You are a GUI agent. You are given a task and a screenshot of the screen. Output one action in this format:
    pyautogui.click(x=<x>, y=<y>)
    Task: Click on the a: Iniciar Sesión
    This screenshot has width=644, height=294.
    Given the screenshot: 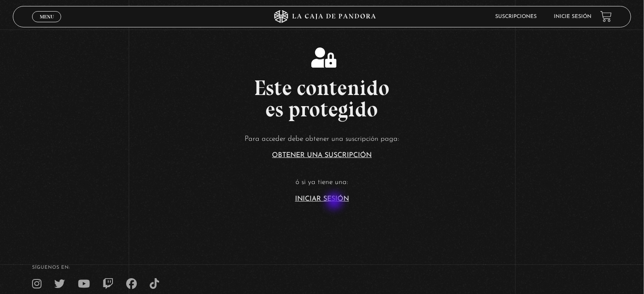 What is the action you would take?
    pyautogui.click(x=322, y=199)
    